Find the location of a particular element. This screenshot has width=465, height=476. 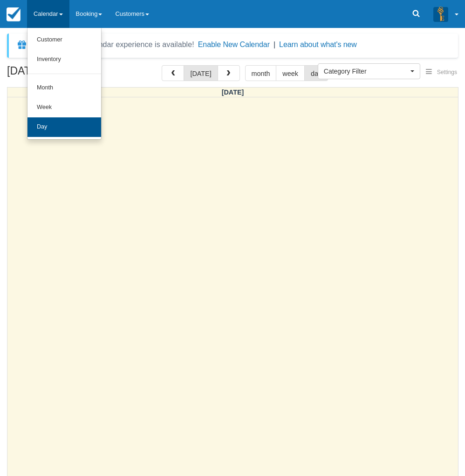

button: week is located at coordinates (290, 73).